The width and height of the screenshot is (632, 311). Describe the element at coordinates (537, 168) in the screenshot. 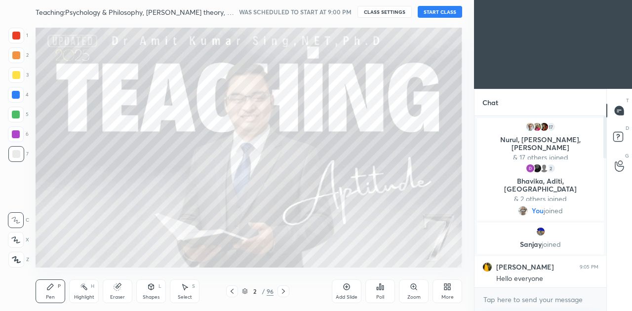

I see `img: cf83666505a24eaf9e8833e05dd55fb7.jpg` at that location.